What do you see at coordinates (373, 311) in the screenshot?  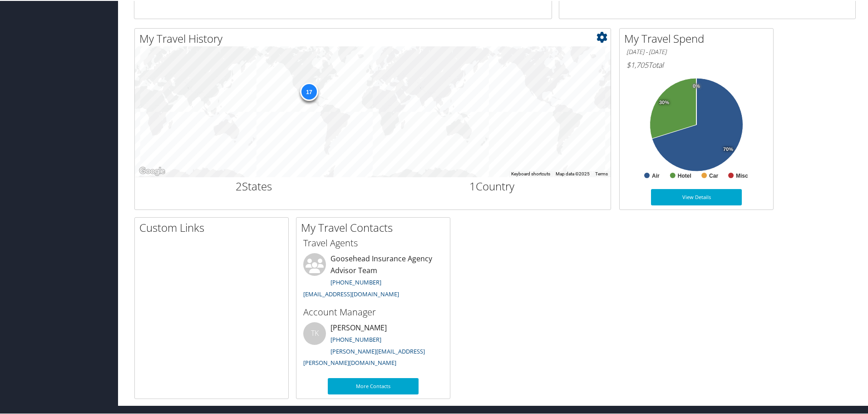 I see `h3: Account Manager` at bounding box center [373, 311].